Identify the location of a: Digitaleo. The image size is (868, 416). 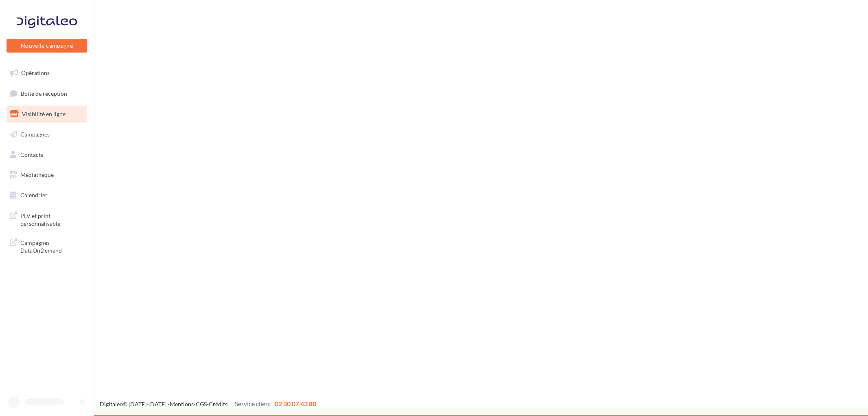
(111, 403).